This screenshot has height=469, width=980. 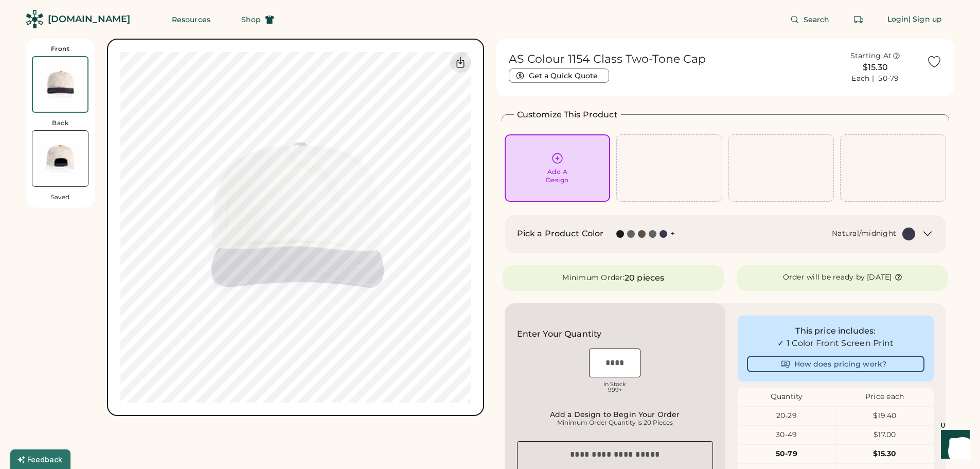 I want to click on span: Search, so click(x=816, y=20).